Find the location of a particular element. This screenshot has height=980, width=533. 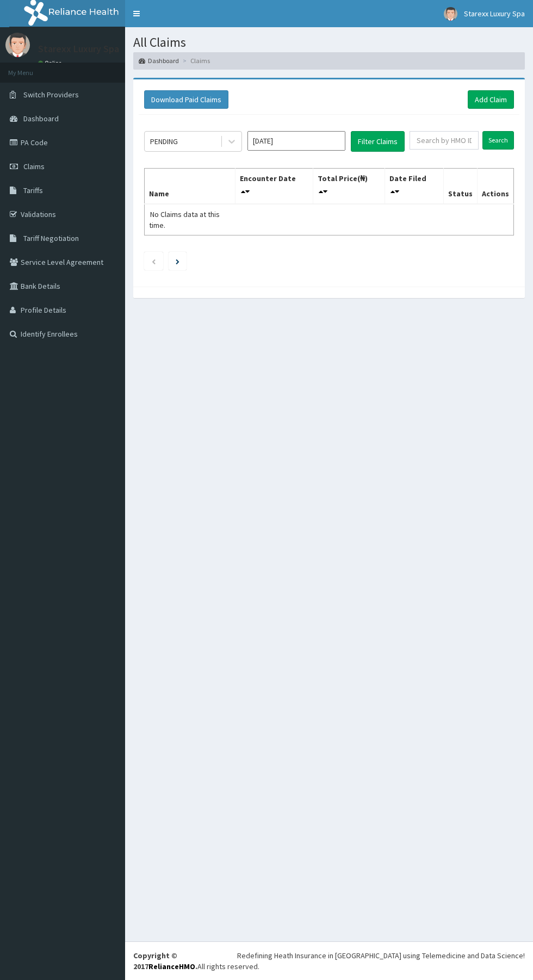

th: Encounter Date is located at coordinates (274, 186).